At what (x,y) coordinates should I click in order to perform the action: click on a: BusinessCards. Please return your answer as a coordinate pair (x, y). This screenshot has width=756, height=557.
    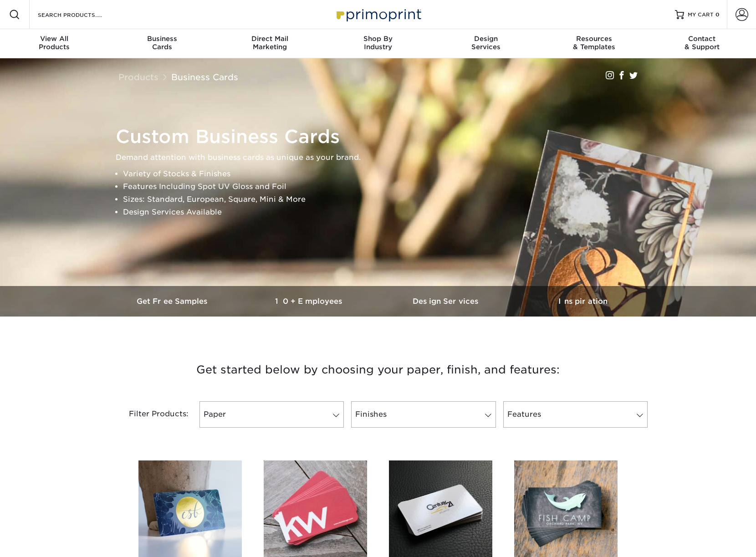
    Looking at the image, I should click on (162, 44).